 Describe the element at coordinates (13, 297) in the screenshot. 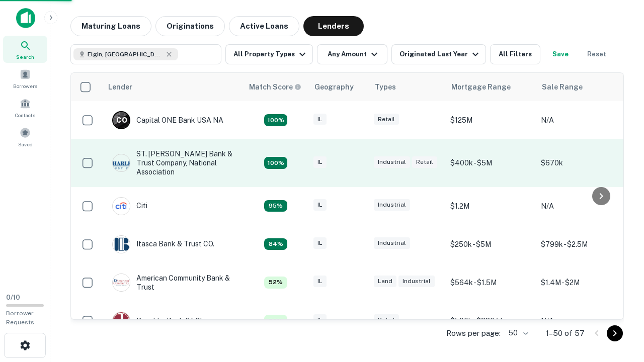

I see `span: 0 / 10` at that location.